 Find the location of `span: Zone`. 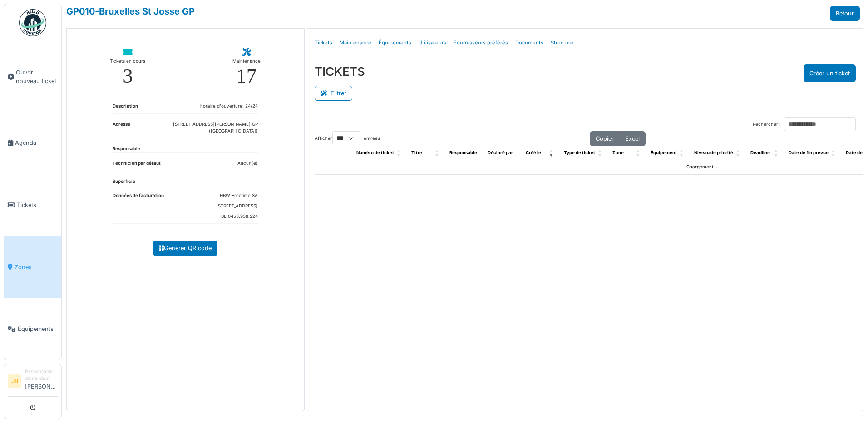

span: Zone is located at coordinates (618, 153).